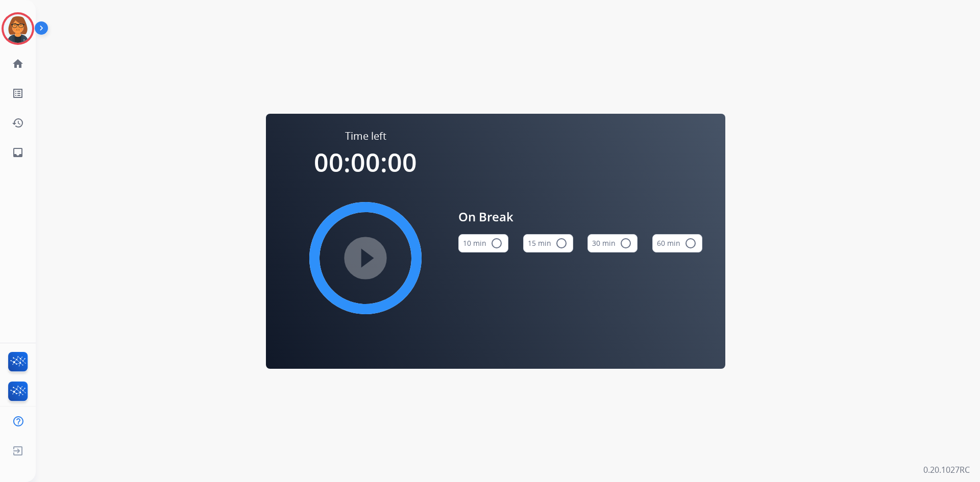 Image resolution: width=980 pixels, height=482 pixels. I want to click on button: 60 min, so click(677, 243).